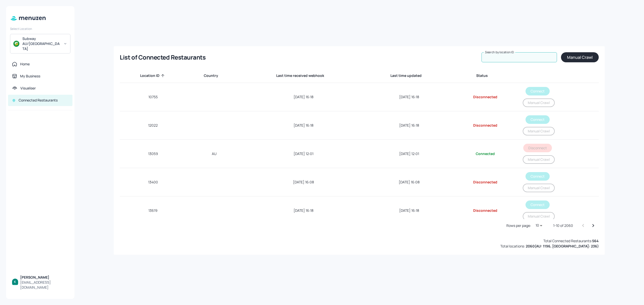 Image resolution: width=644 pixels, height=305 pixels. What do you see at coordinates (153, 76) in the screenshot?
I see `span: Location ID` at bounding box center [153, 76].